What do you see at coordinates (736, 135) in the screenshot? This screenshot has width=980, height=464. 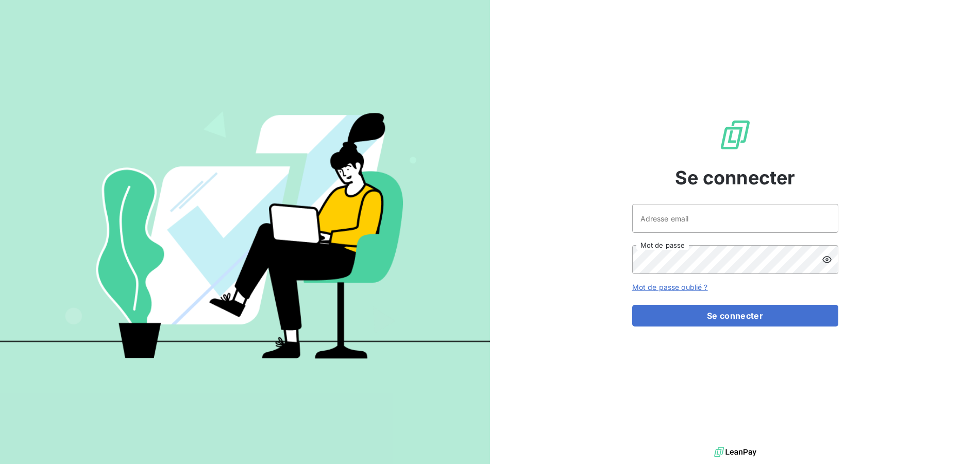 I see `img: Logo LeanPay` at bounding box center [736, 135].